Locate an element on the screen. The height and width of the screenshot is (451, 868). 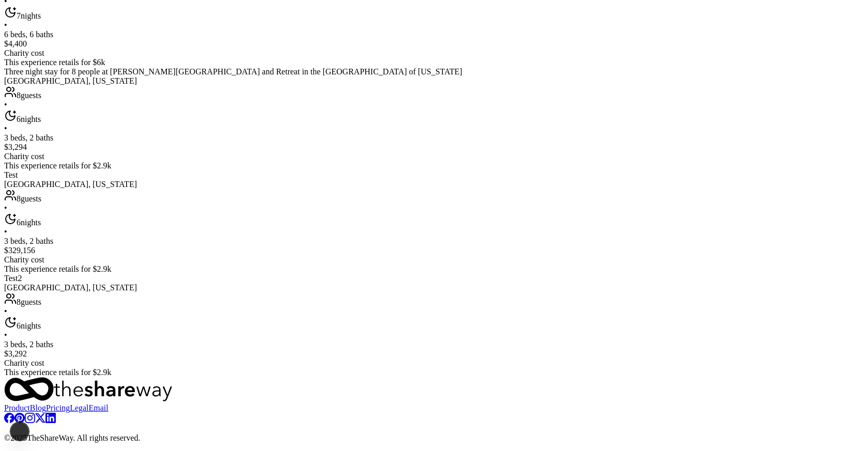
div: Test is located at coordinates (434, 175).